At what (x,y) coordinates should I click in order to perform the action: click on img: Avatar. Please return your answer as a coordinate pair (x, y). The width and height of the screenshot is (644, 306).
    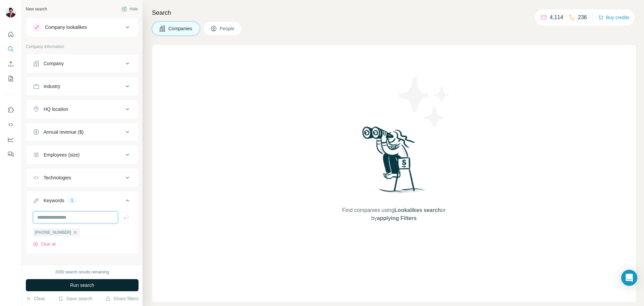
    Looking at the image, I should click on (10, 12).